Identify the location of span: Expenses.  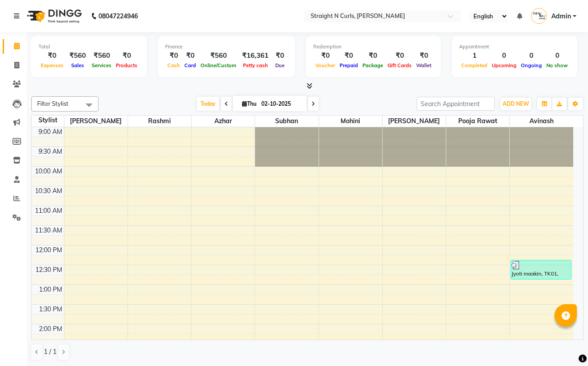
(52, 65).